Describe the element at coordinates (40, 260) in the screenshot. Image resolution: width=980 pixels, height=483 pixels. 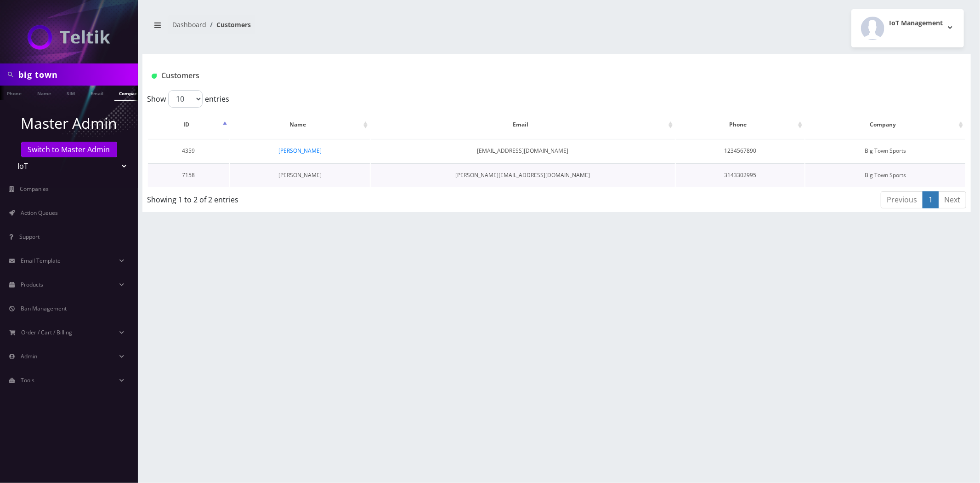
I see `span: Email Template` at that location.